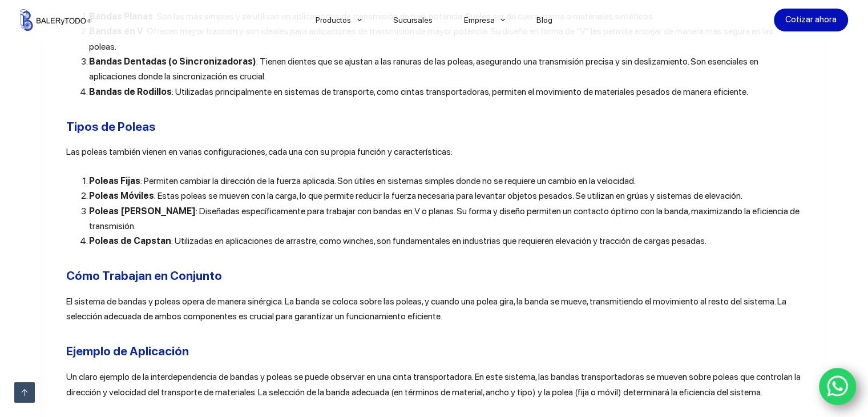 This screenshot has height=417, width=868. Describe the element at coordinates (130, 240) in the screenshot. I see `b: Poleas de Capstan` at that location.